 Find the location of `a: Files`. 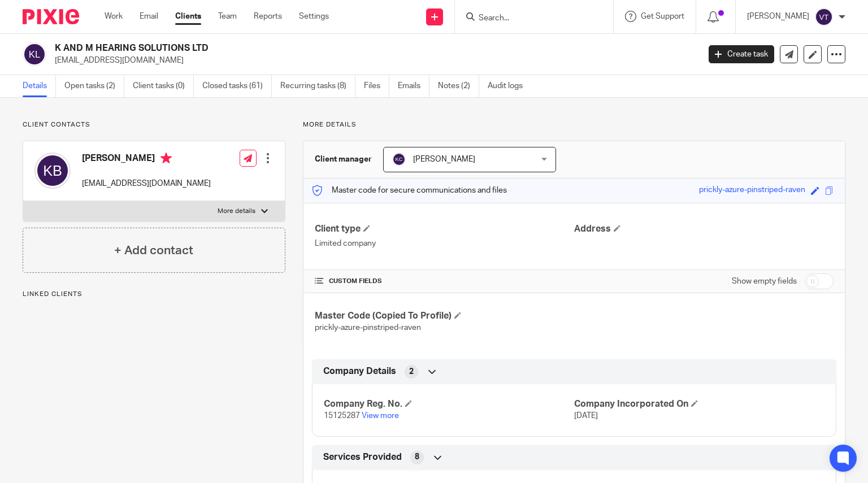

a: Files is located at coordinates (377, 86).